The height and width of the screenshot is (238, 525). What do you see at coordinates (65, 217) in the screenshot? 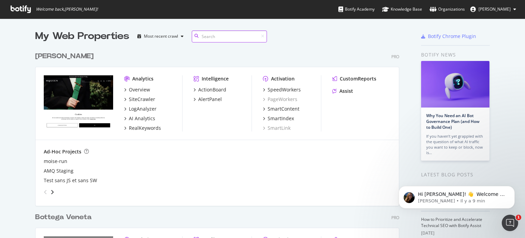
I see `a: Bottega Veneta` at bounding box center [65, 217].